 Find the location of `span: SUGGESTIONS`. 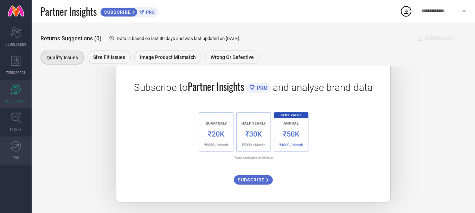

span: SUGGESTIONS is located at coordinates (16, 101).